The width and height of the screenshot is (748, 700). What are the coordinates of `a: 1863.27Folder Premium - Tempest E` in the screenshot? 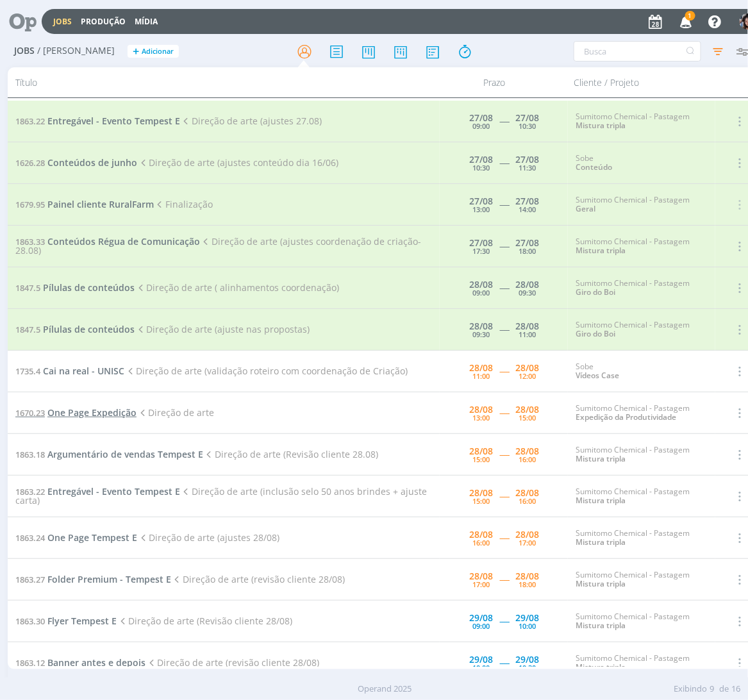 It's located at (93, 578).